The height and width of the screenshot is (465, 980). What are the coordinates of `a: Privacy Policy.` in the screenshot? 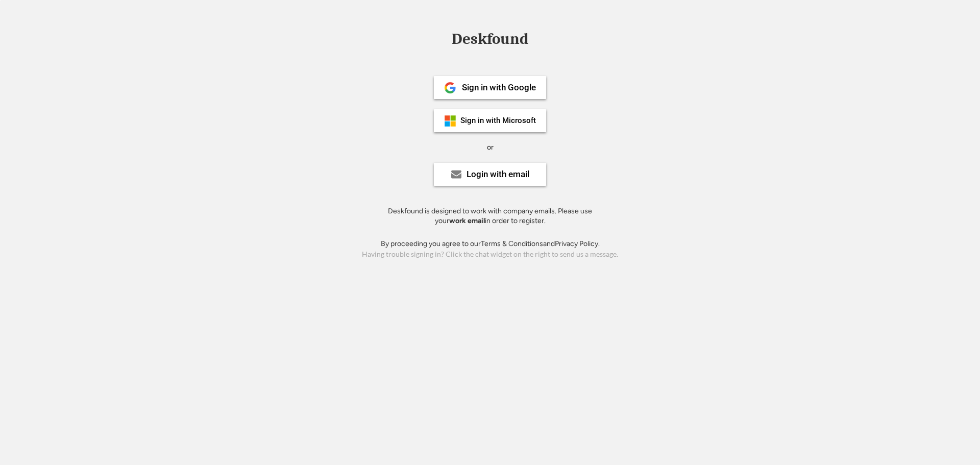 It's located at (577, 244).